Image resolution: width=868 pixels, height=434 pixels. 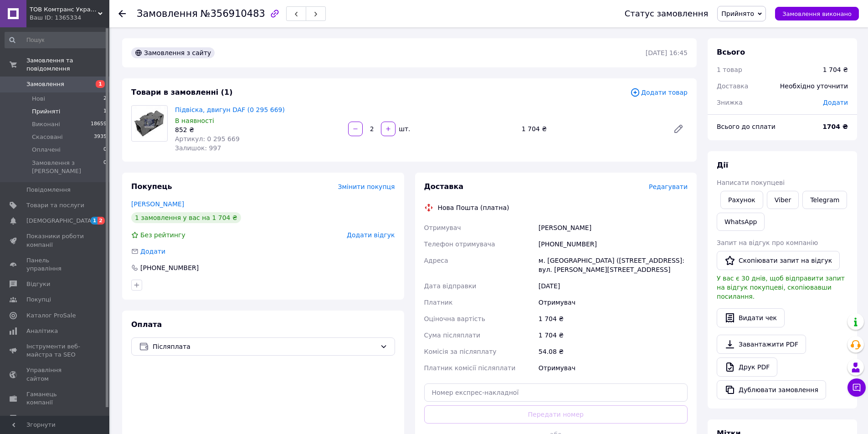 What do you see at coordinates (146, 324) in the screenshot?
I see `span: Оплата` at bounding box center [146, 324].